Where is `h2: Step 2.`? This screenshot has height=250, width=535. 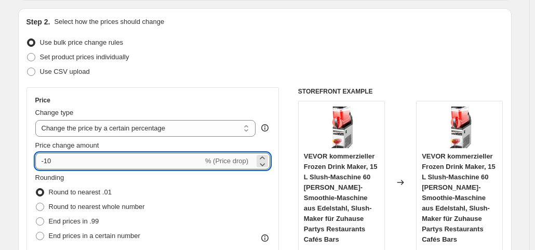 h2: Step 2. is located at coordinates (38, 22).